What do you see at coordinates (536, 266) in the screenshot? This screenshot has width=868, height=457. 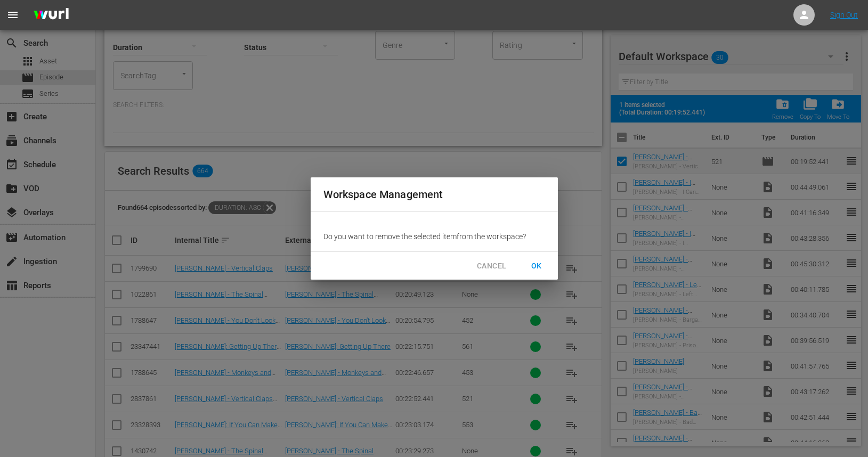 I see `span: OK` at bounding box center [536, 266].